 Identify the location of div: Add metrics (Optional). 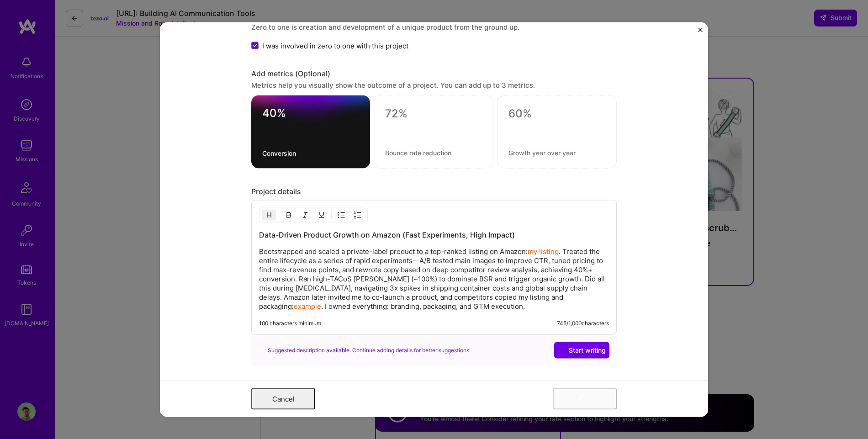
(434, 73).